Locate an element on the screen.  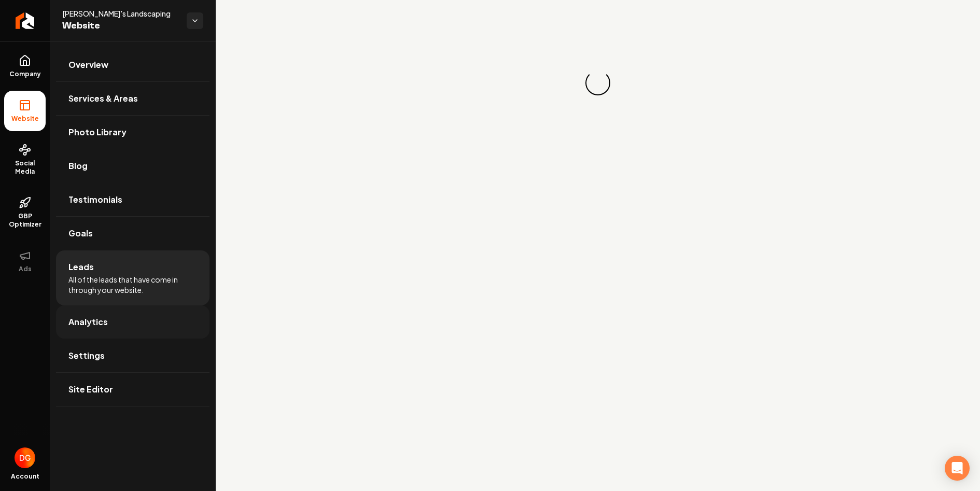
span: Site Editor is located at coordinates (91, 389).